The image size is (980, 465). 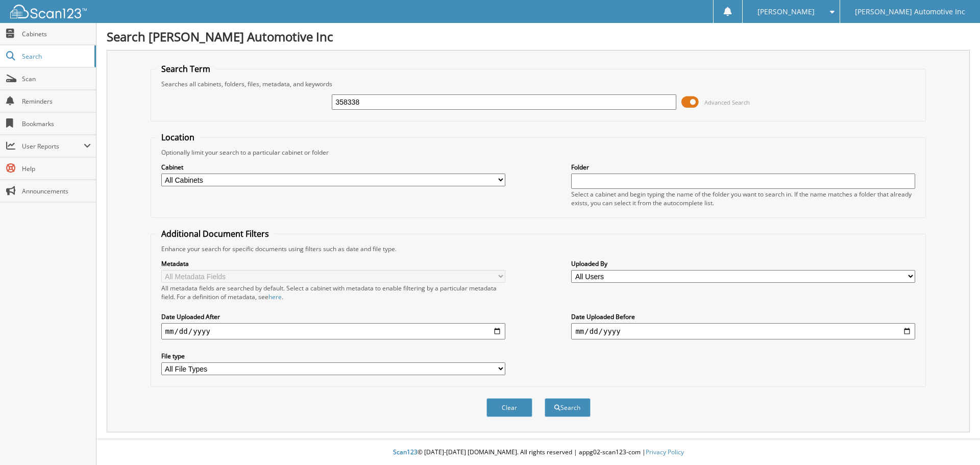 What do you see at coordinates (333, 293) in the screenshot?
I see `div: All metadata fields are searched by default. Select a cabinet with metadata to enable filtering b...` at bounding box center [333, 293].